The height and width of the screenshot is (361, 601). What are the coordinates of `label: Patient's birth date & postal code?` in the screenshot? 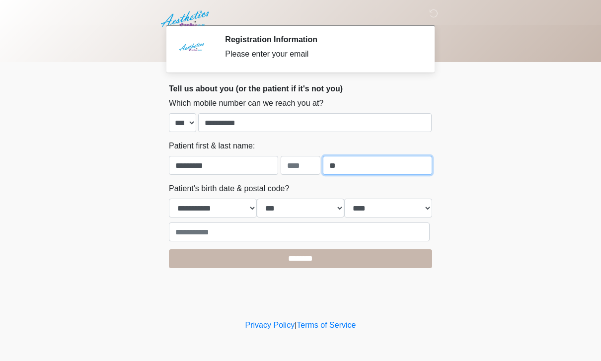 It's located at (229, 189).